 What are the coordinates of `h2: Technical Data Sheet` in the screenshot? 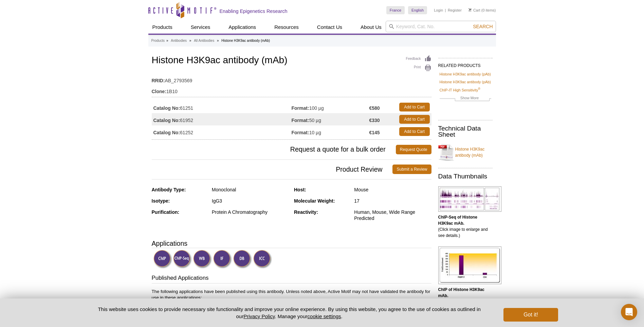 It's located at (465, 132).